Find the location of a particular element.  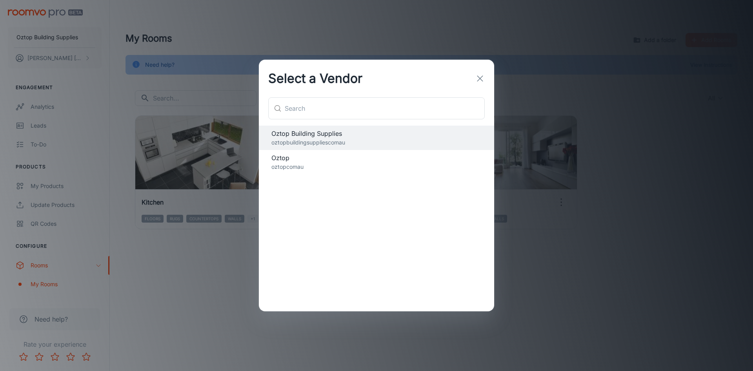

div: Oztop Building Suppliesoztopbuildingsuppliescomau is located at coordinates (376, 138).